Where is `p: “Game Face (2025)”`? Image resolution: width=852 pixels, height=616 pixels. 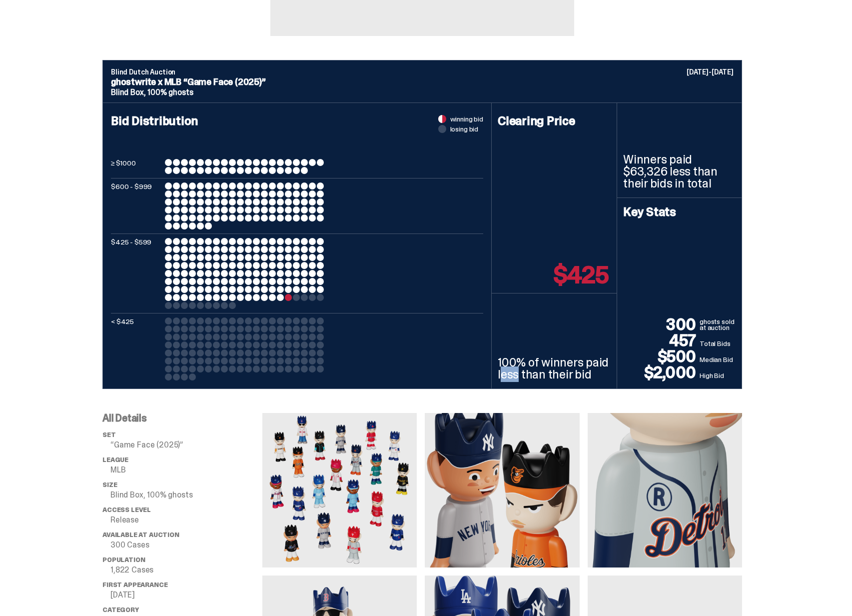 p: “Game Face (2025)” is located at coordinates (187, 445).